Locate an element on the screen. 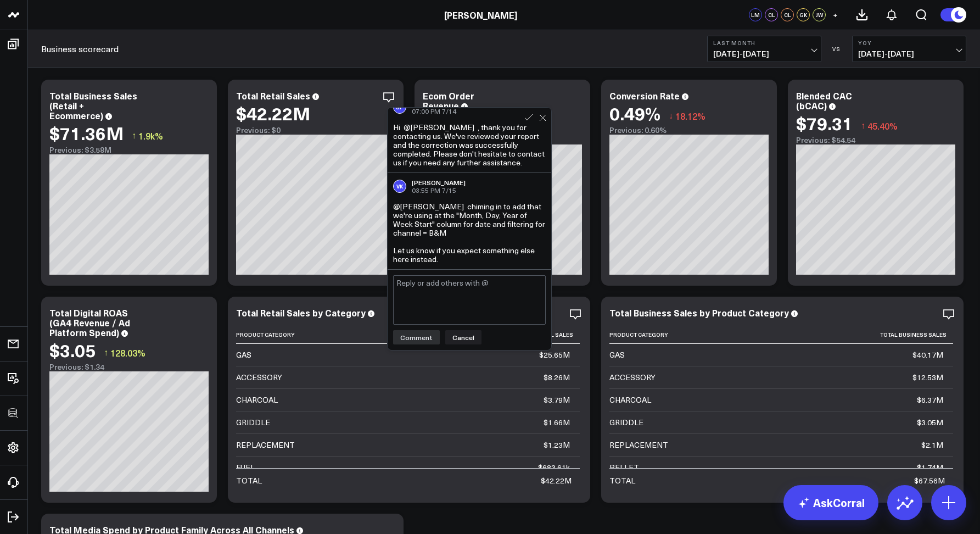 The height and width of the screenshot is (534, 980). div: 0.49% is located at coordinates (634, 113).